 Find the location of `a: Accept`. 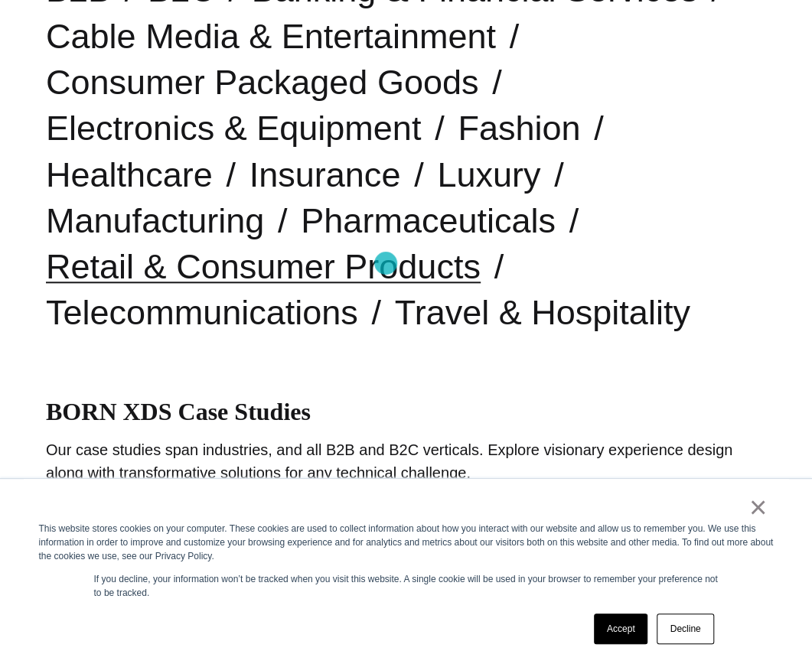

a: Accept is located at coordinates (621, 629).